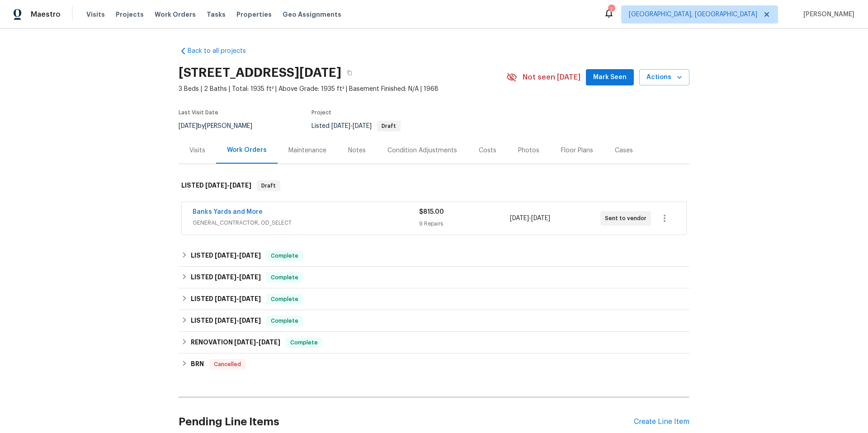 This screenshot has height=433, width=868. What do you see at coordinates (307, 151) in the screenshot?
I see `div: Maintenance` at bounding box center [307, 151].